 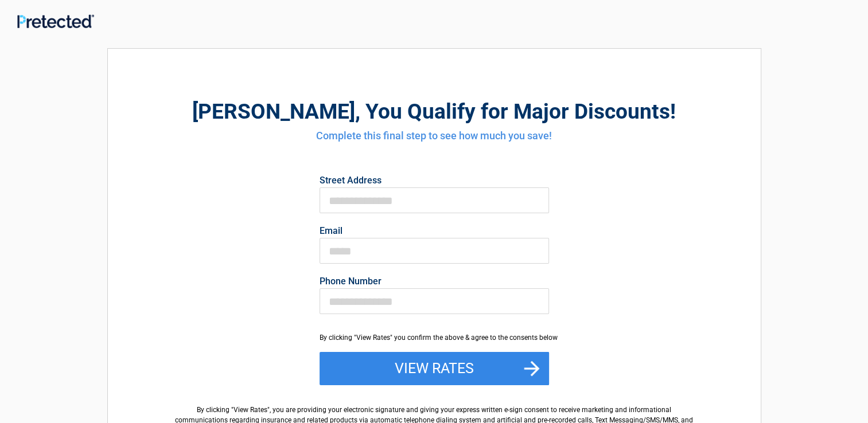 I want to click on img: Main Logo, so click(x=55, y=21).